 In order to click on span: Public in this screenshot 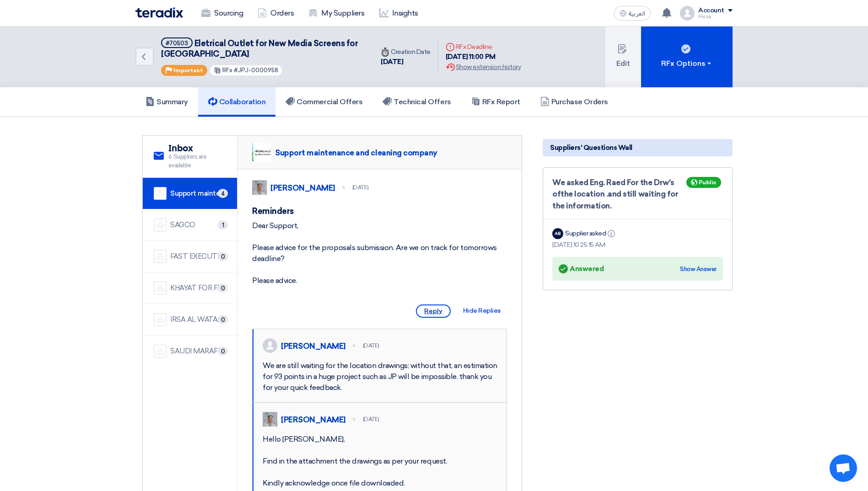, I will do `click(707, 182)`.